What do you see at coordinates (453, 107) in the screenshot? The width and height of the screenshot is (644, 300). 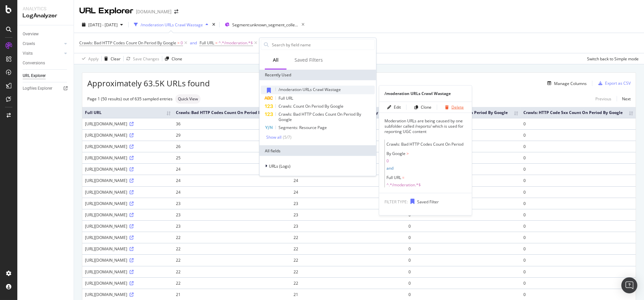 I see `button: Delete` at bounding box center [453, 107].